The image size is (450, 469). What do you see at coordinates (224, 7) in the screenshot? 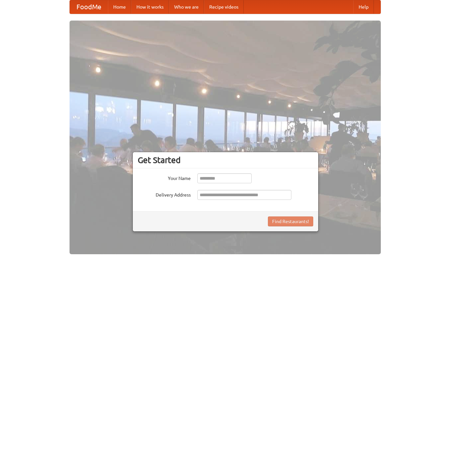
I see `a: Recipe videos` at bounding box center [224, 7].